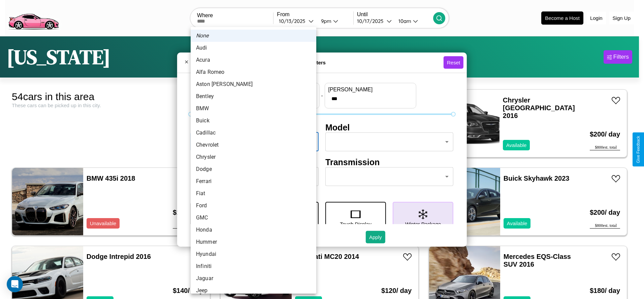 This screenshot has height=299, width=644. Describe the element at coordinates (253, 133) in the screenshot. I see `li: Cadillac` at that location.